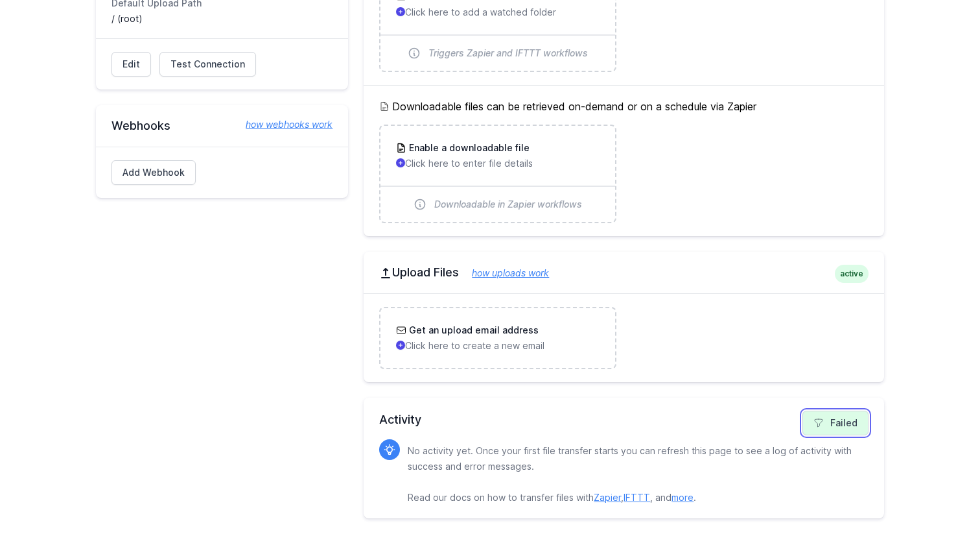 This screenshot has height=534, width=980. What do you see at coordinates (623, 272) in the screenshot?
I see `h2: Upload Files` at bounding box center [623, 272].